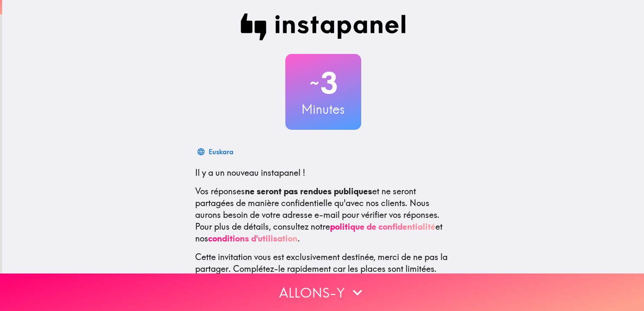 The width and height of the screenshot is (644, 311). I want to click on button: Euskara, so click(216, 152).